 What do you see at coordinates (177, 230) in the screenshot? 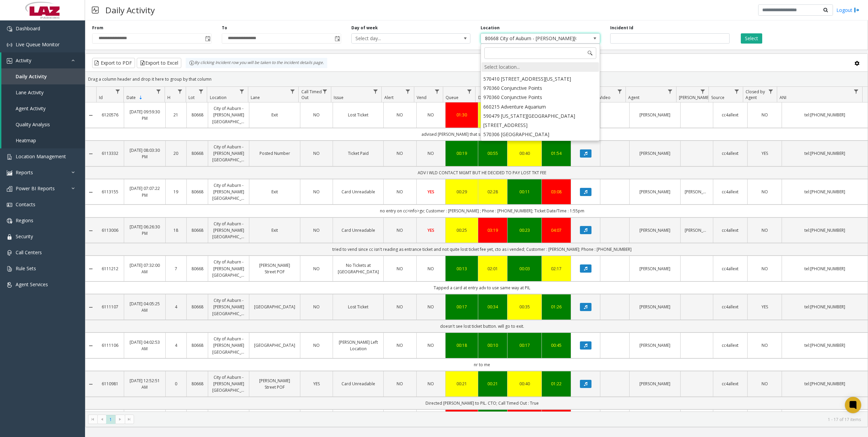
I see `a: 18` at bounding box center [177, 230].